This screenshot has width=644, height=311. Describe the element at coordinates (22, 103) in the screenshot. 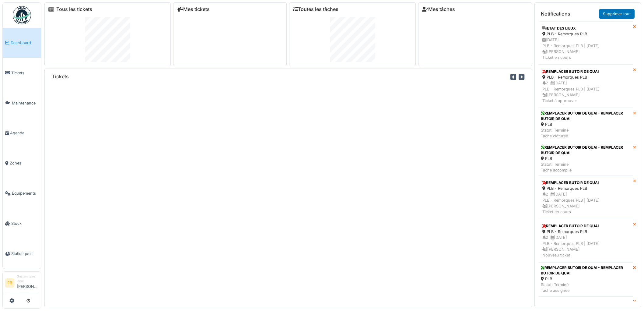

I see `a: Maintenance` at that location.